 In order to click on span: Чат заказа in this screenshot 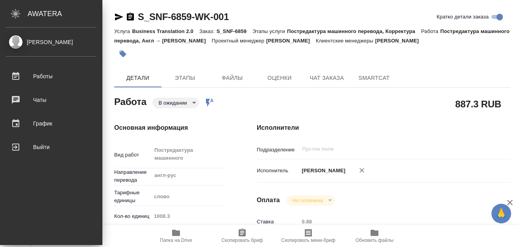, I will do `click(327, 78)`.